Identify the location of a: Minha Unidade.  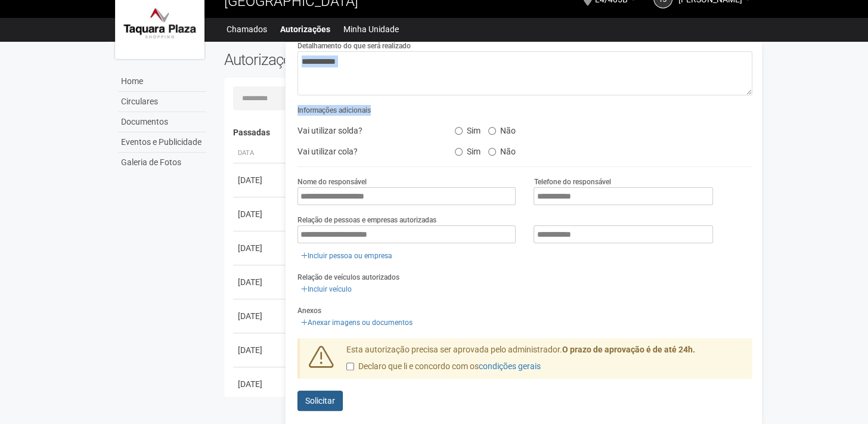
(371, 30).